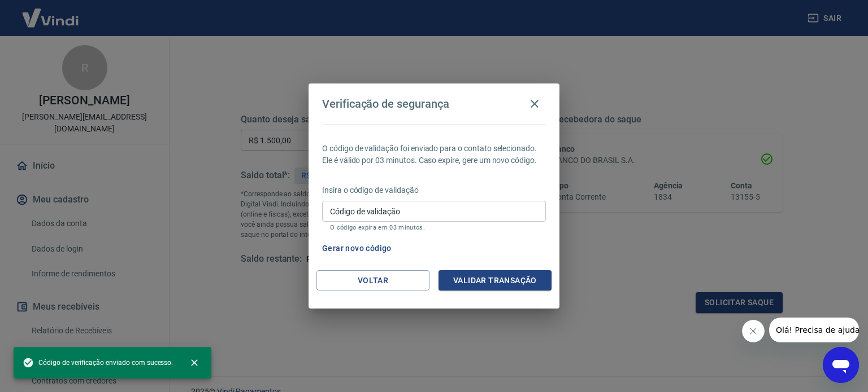 This screenshot has height=392, width=868. I want to click on button: close, so click(194, 363).